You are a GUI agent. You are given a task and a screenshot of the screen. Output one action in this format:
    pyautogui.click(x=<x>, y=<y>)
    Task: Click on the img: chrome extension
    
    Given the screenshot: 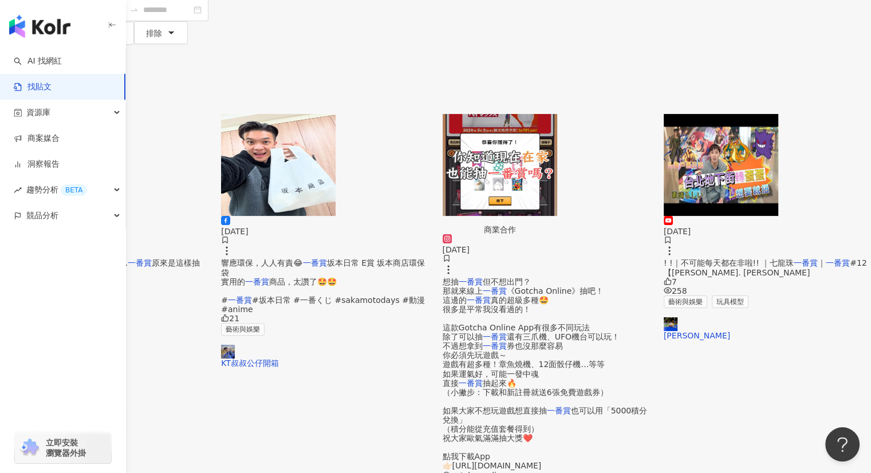 What is the action you would take?
    pyautogui.click(x=29, y=448)
    